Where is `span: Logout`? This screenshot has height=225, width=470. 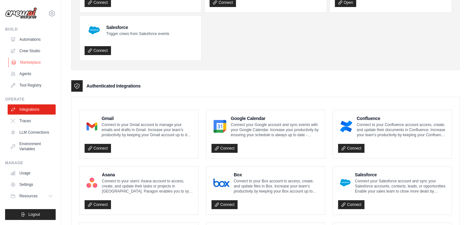
span: Logout is located at coordinates (34, 214).